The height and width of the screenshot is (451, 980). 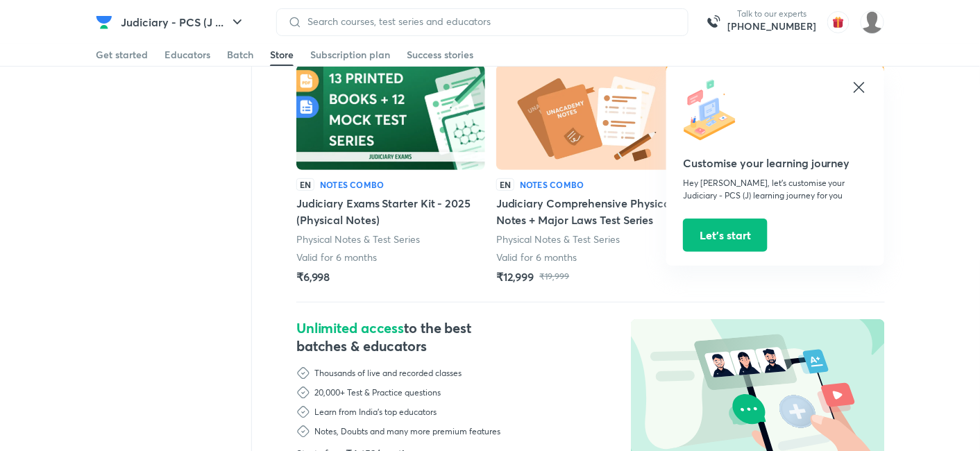 I want to click on a: Get started, so click(x=121, y=55).